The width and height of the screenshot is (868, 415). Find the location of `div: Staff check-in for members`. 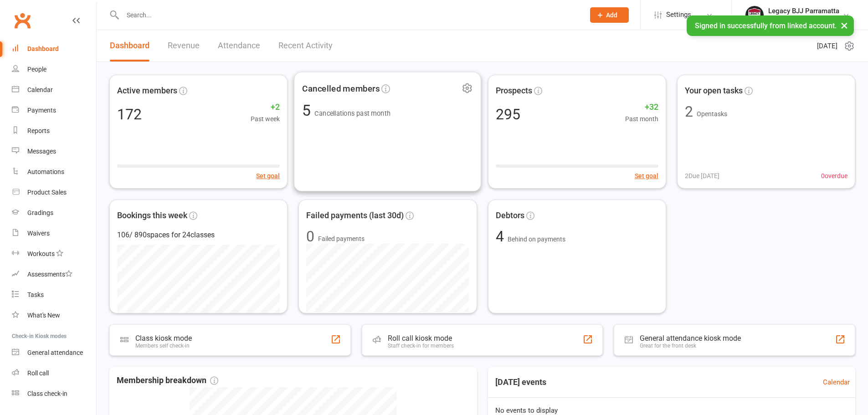

div: Staff check-in for members is located at coordinates (421, 346).